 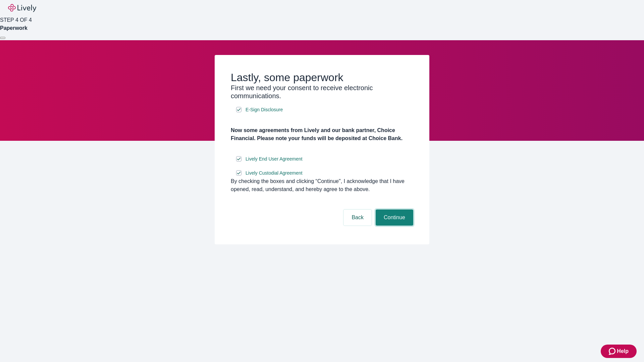 I want to click on span: Lively Custodial Agreement, so click(x=274, y=173).